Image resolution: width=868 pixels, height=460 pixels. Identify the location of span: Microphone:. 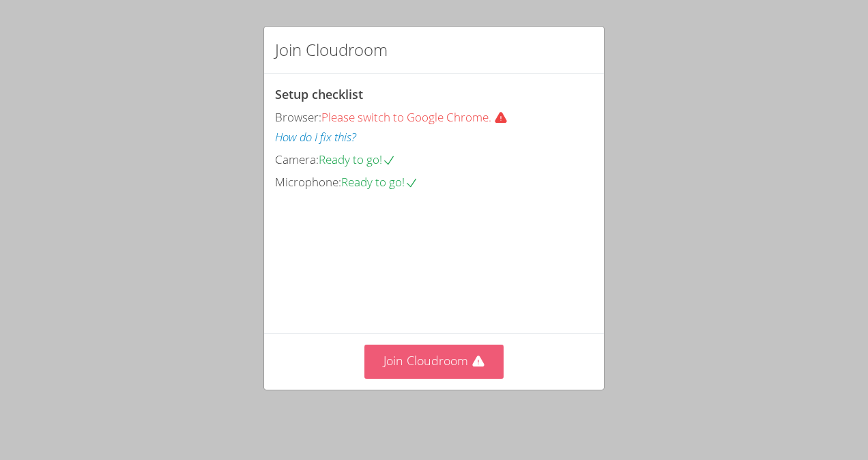
(307, 181).